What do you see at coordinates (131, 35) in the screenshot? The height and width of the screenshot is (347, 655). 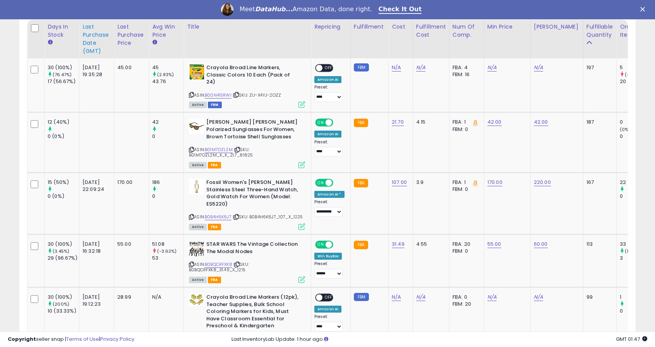 I see `div: Last Purchase Price` at bounding box center [131, 35].